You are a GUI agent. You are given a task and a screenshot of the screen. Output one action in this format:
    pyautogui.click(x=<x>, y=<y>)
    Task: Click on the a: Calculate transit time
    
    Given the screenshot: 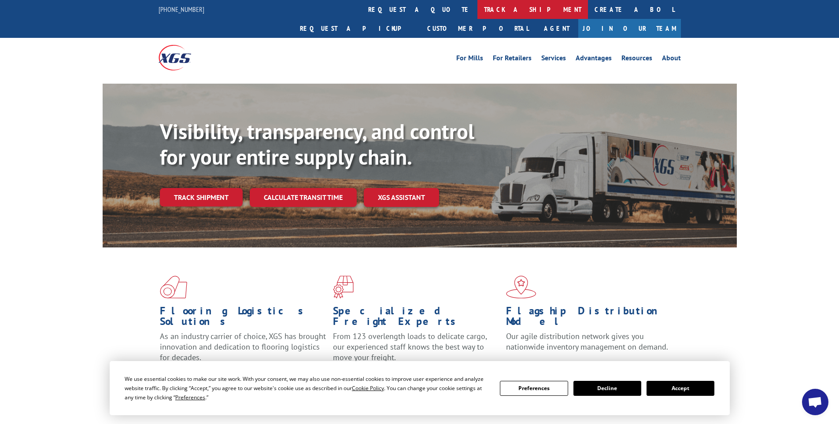 What is the action you would take?
    pyautogui.click(x=303, y=197)
    